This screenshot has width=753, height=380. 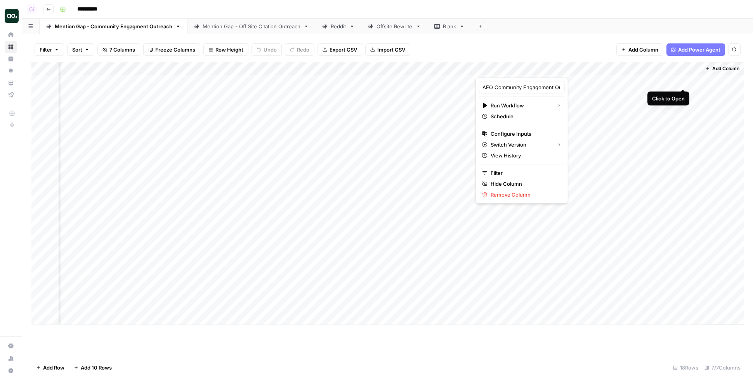 I want to click on button: Import CSV, so click(x=388, y=50).